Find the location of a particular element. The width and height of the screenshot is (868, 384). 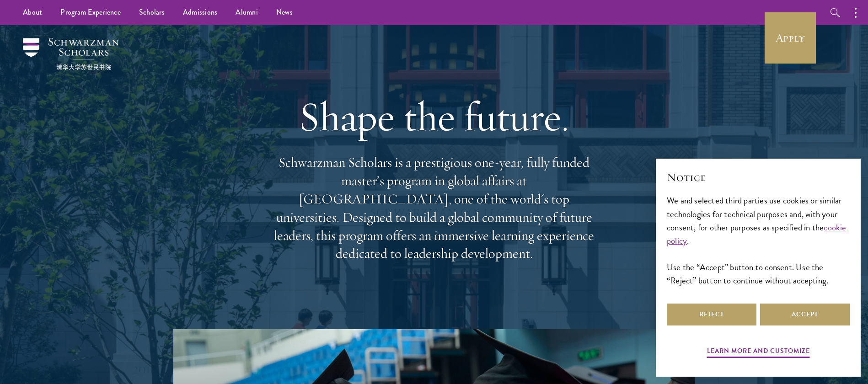

div: We and selected third parties use cookies or similar technologies for technical purposes and, wit... is located at coordinates (758, 240).